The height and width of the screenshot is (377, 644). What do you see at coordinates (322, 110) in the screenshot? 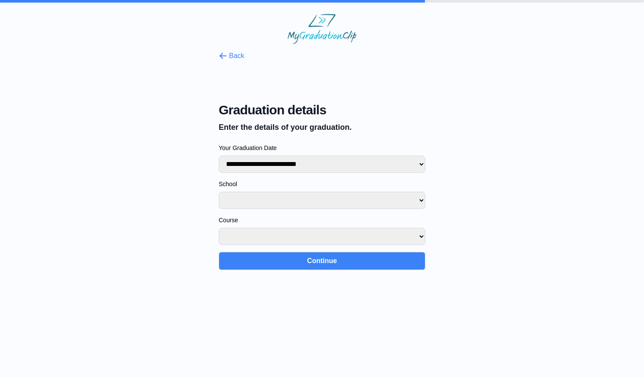
I see `span: Graduation details` at bounding box center [322, 110].